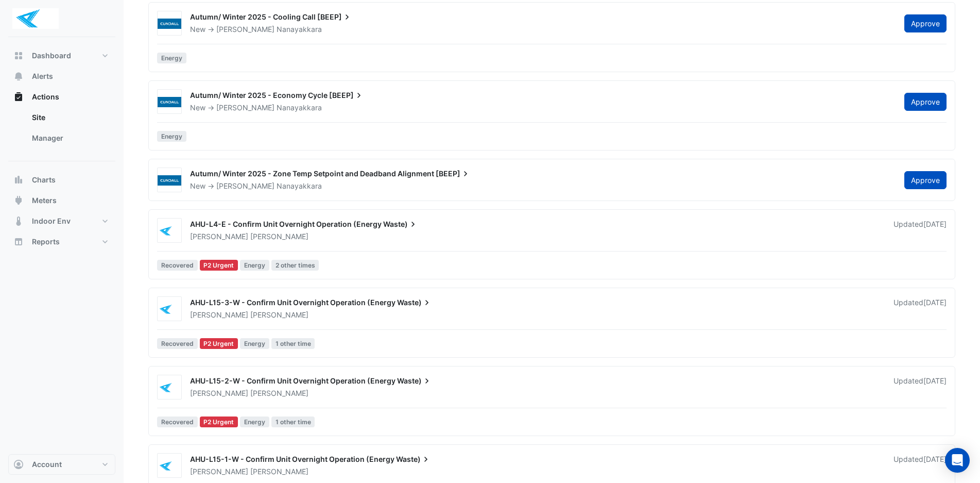 This screenshot has width=980, height=483. I want to click on app-icon: Actions, so click(18, 97).